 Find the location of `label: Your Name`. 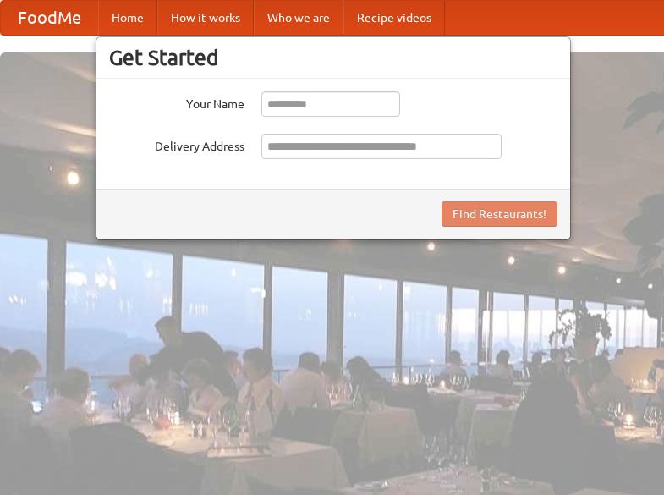

label: Your Name is located at coordinates (177, 101).